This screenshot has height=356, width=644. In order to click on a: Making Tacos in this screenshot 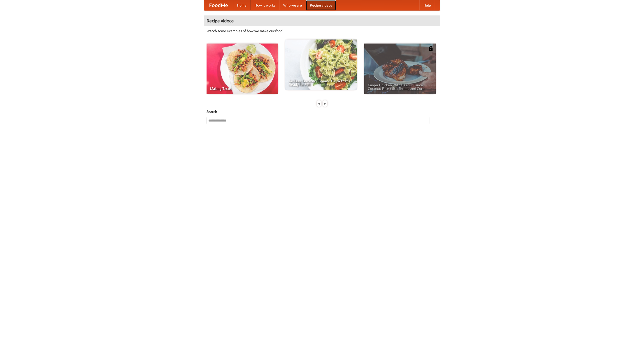, I will do `click(242, 69)`.